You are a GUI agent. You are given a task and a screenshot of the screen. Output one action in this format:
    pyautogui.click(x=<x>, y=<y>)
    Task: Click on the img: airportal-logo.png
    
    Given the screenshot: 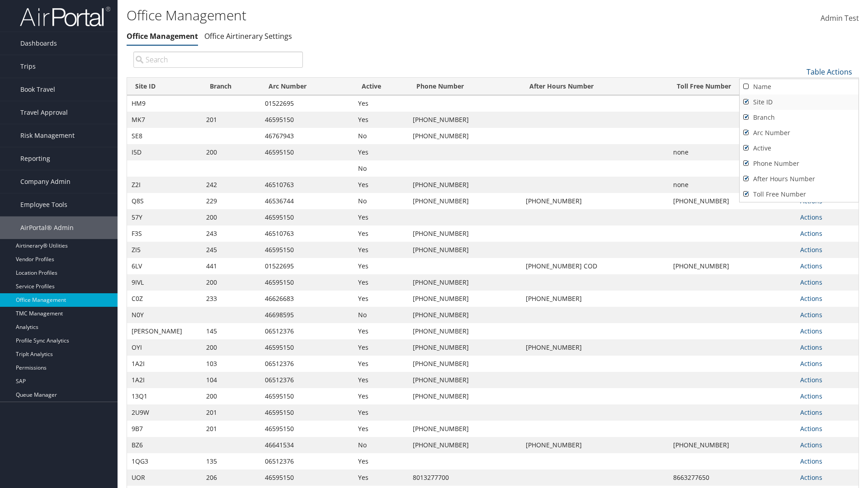 What is the action you would take?
    pyautogui.click(x=65, y=17)
    